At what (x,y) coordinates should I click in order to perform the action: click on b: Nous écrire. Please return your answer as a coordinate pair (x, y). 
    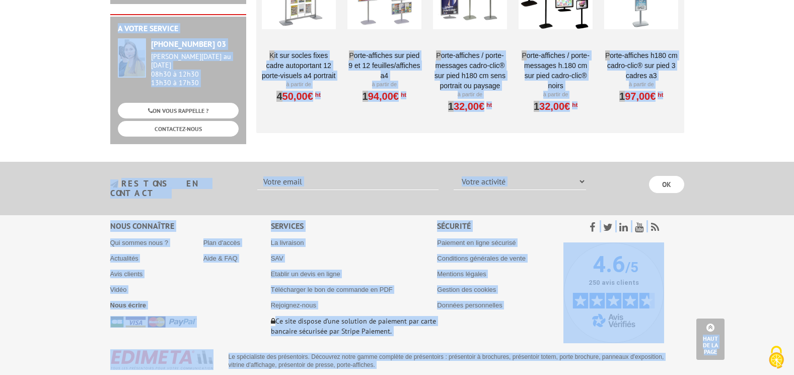
    Looking at the image, I should click on (128, 305).